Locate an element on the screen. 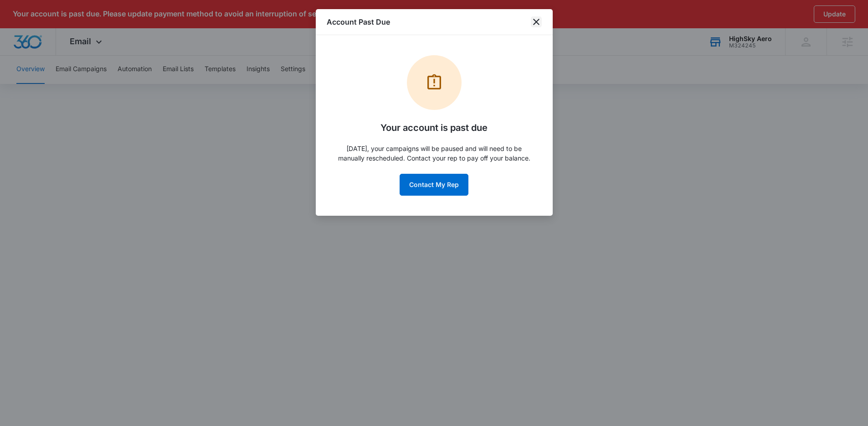 The height and width of the screenshot is (426, 868). h1: Account Past Due is located at coordinates (358, 22).